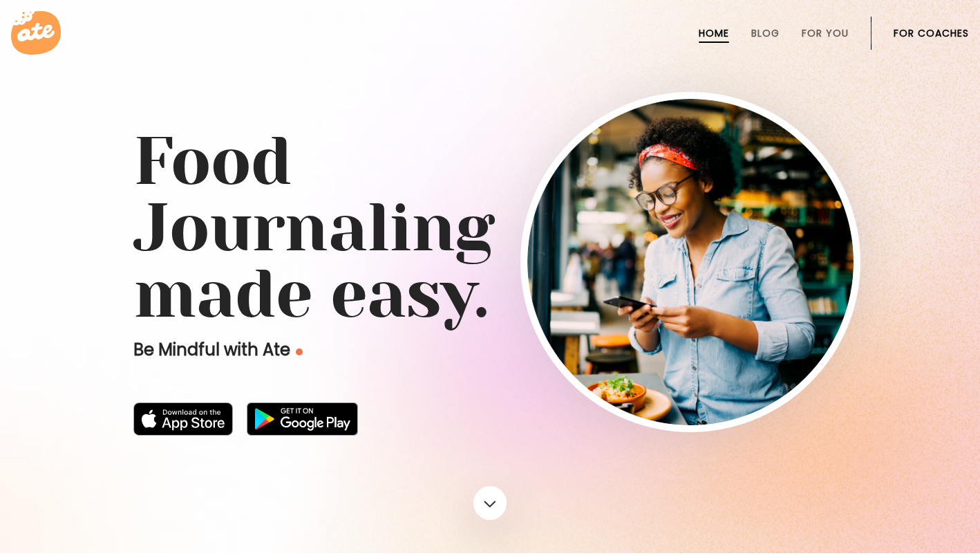 The width and height of the screenshot is (980, 558). I want to click on img: badge-download-google.png, so click(302, 419).